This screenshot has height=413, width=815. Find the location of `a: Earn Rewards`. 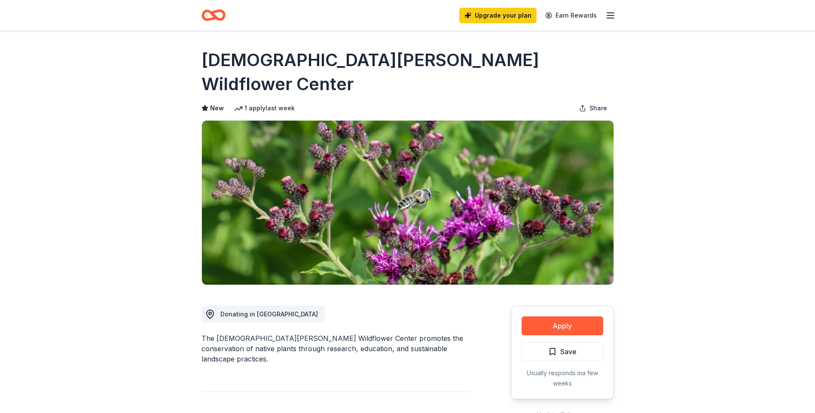

a: Earn Rewards is located at coordinates (571, 15).